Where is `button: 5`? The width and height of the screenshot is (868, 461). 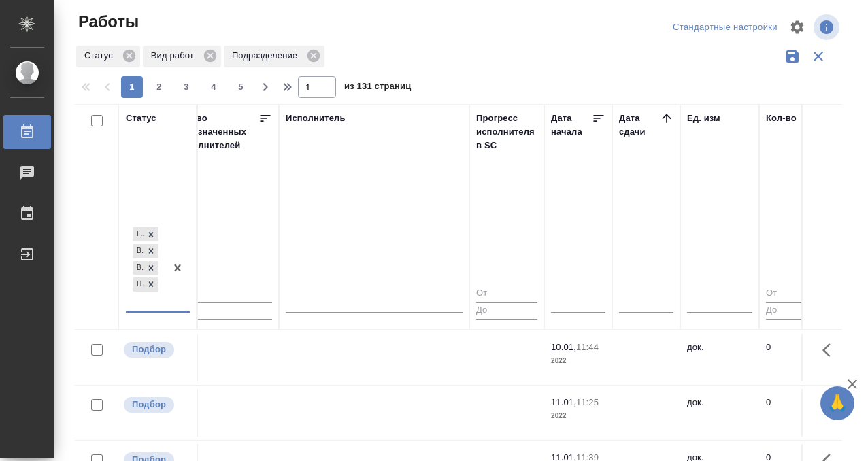
button: 5 is located at coordinates (241, 87).